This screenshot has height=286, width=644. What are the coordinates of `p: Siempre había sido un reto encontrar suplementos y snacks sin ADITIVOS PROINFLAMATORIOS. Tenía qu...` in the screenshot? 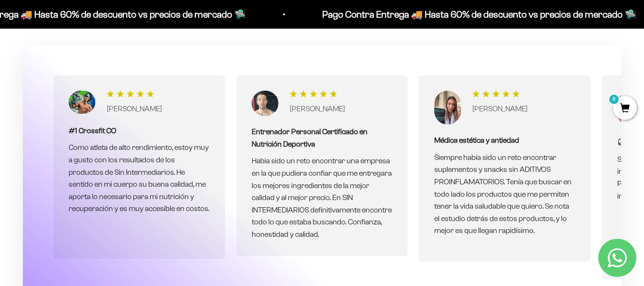 It's located at (505, 194).